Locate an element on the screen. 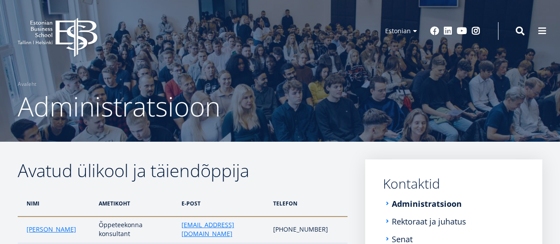 The width and height of the screenshot is (560, 244). a: Rektoraat ja juhatus is located at coordinates (429, 221).